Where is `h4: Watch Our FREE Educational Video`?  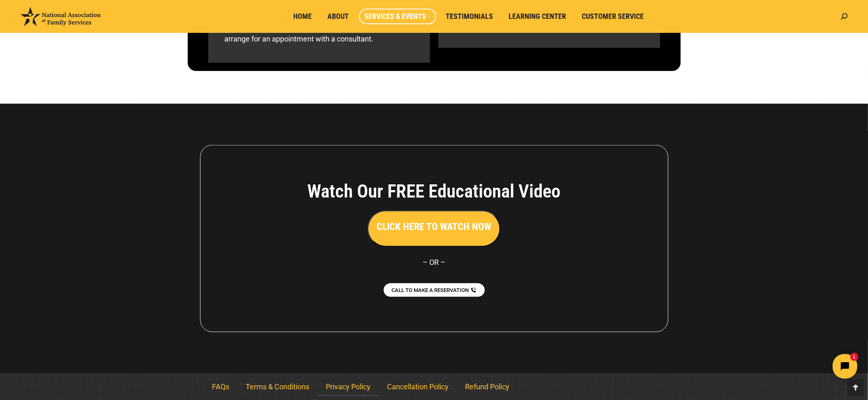 h4: Watch Our FREE Educational Video is located at coordinates (434, 191).